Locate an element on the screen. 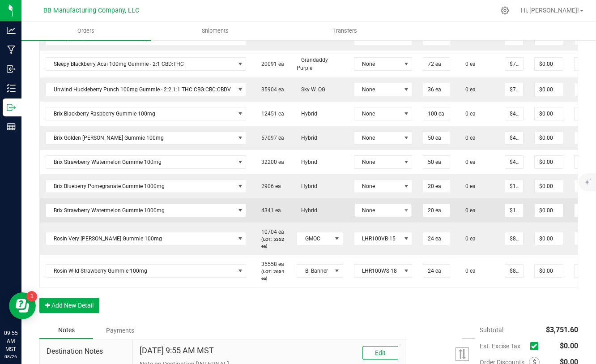 The width and height of the screenshot is (596, 364). span: Sleepy Blackberry Acai 100mg Gummie - 2:1 CBD:THC is located at coordinates (141, 64).